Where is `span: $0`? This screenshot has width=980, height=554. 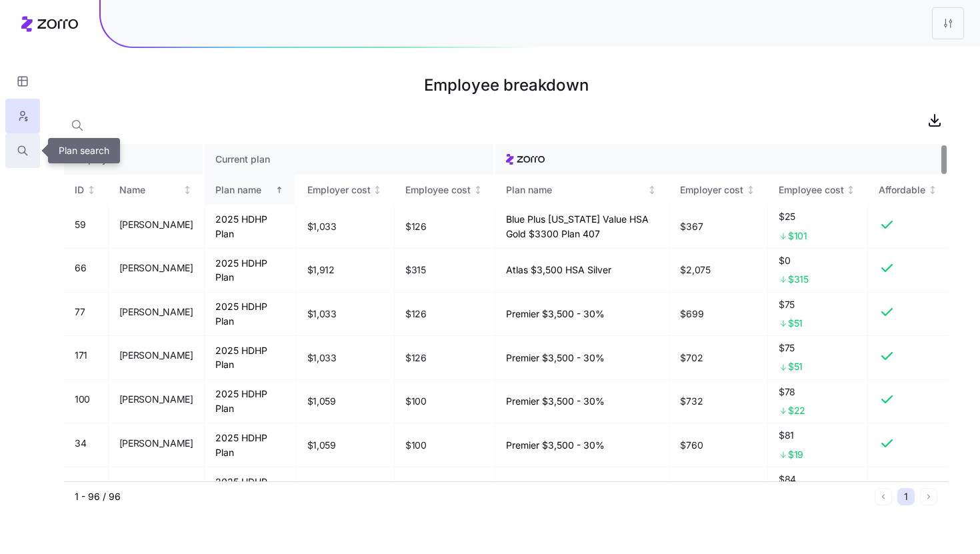 span: $0 is located at coordinates (818, 261).